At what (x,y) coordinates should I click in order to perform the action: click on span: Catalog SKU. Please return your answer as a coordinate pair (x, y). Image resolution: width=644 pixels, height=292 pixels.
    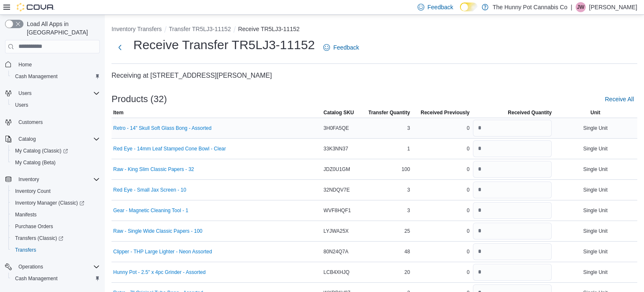
    Looking at the image, I should click on (339, 112).